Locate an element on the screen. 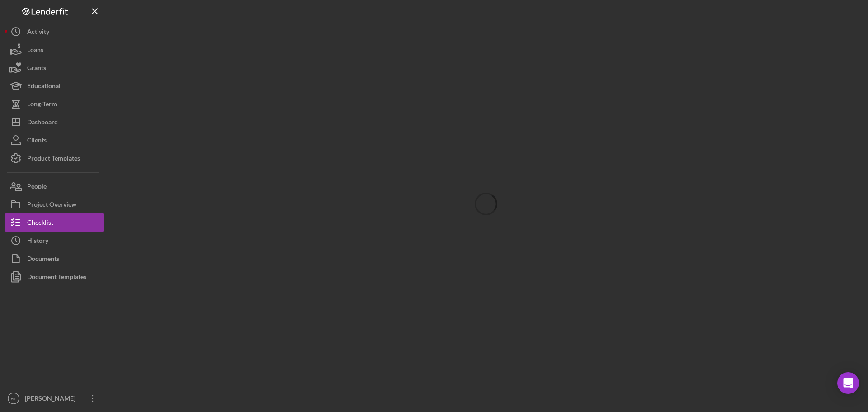 Image resolution: width=868 pixels, height=412 pixels. button: People is located at coordinates (54, 186).